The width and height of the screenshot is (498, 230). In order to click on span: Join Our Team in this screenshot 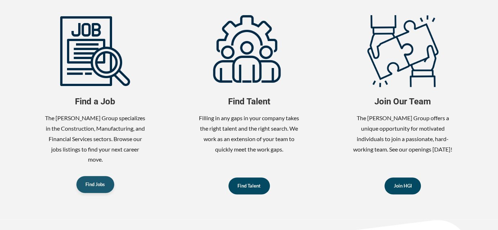, I will do `click(403, 102)`.